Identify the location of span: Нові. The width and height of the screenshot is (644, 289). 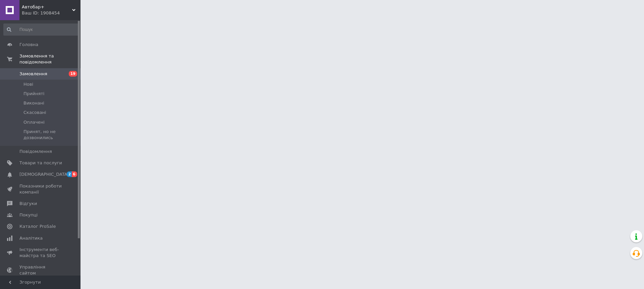
(28, 84).